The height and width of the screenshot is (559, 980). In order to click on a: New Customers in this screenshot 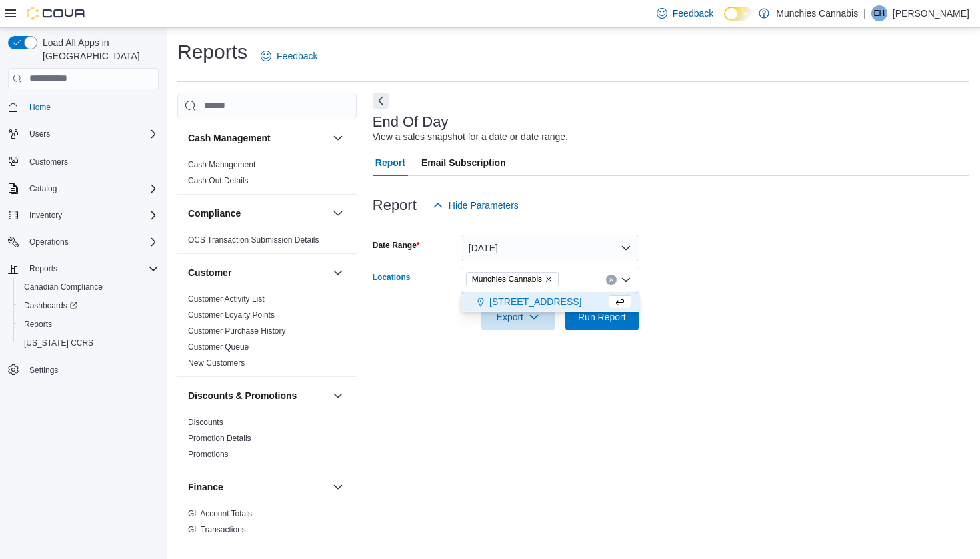, I will do `click(216, 363)`.